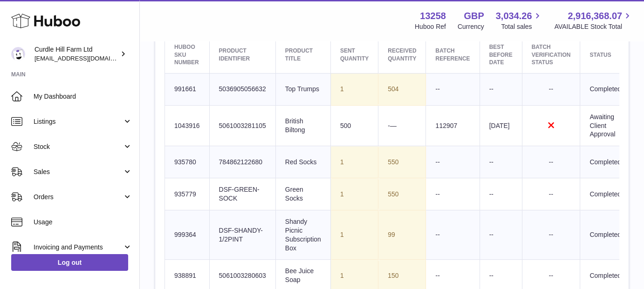  What do you see at coordinates (452, 126) in the screenshot?
I see `td: 112907` at bounding box center [452, 126].